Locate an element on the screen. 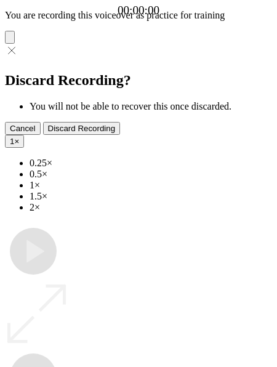 The height and width of the screenshot is (367, 277). li: 0.25× is located at coordinates (151, 163).